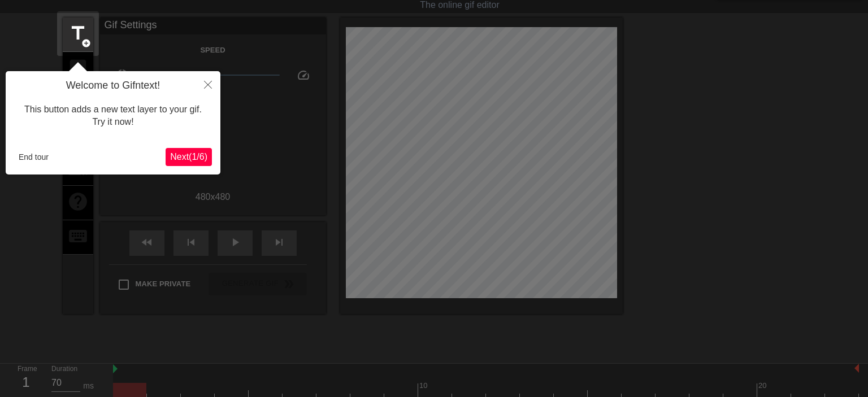 The height and width of the screenshot is (397, 868). What do you see at coordinates (33, 157) in the screenshot?
I see `button: End tour` at bounding box center [33, 157].